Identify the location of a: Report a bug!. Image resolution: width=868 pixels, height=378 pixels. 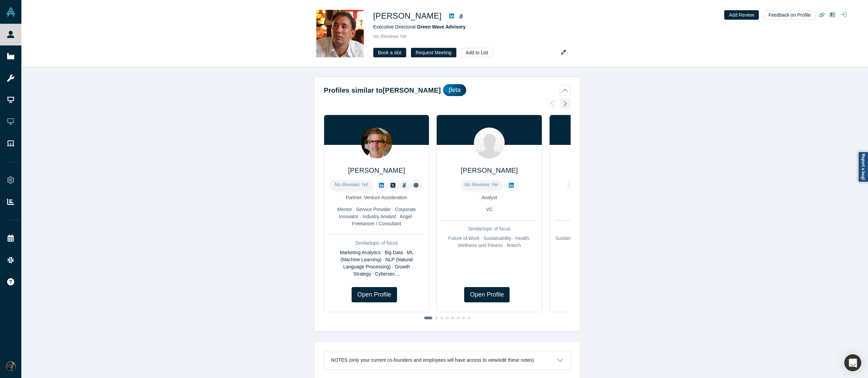
(863, 167).